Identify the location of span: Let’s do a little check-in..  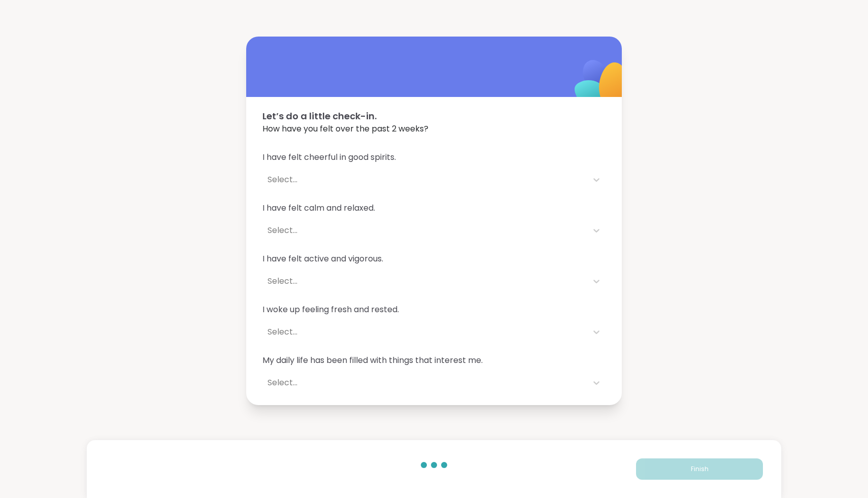
(434, 116).